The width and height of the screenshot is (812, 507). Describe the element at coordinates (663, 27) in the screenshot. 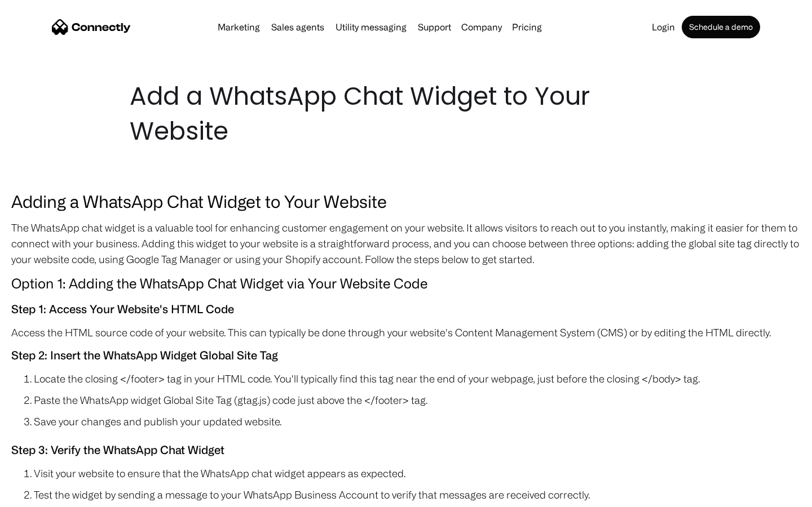

I see `a: Login` at that location.